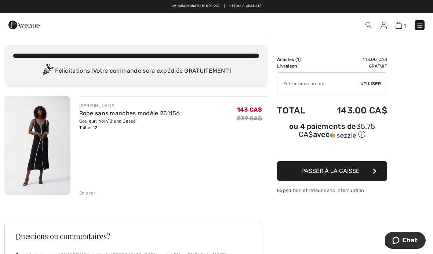 Image resolution: width=433 pixels, height=254 pixels. Describe the element at coordinates (24, 24) in the screenshot. I see `a: 1ère Avenue` at that location.